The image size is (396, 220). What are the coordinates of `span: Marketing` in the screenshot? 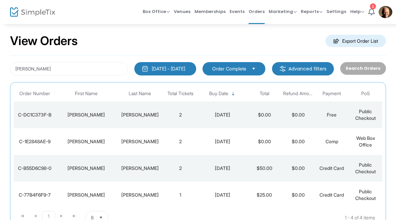 It's located at (283, 11).